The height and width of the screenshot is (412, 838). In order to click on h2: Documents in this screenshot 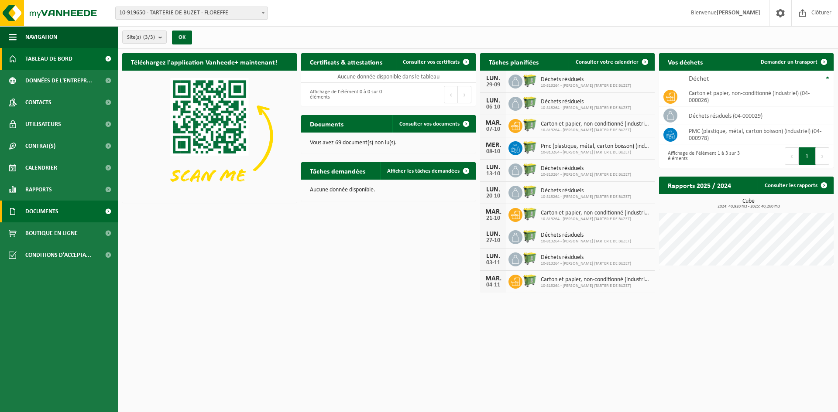, I will do `click(326, 123)`.